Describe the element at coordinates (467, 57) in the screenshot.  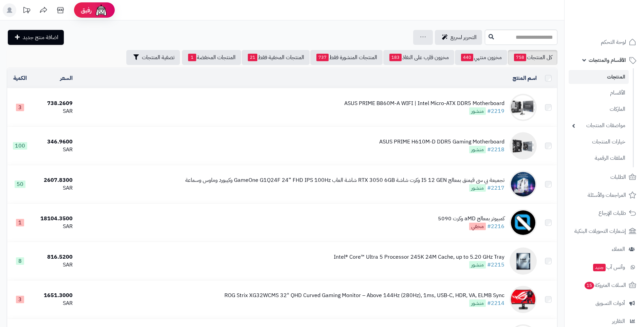
I see `span: 440` at that location.